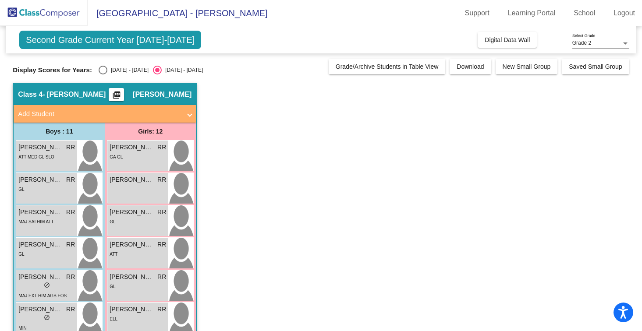  Describe the element at coordinates (532, 13) in the screenshot. I see `a: Learning Portal` at that location.